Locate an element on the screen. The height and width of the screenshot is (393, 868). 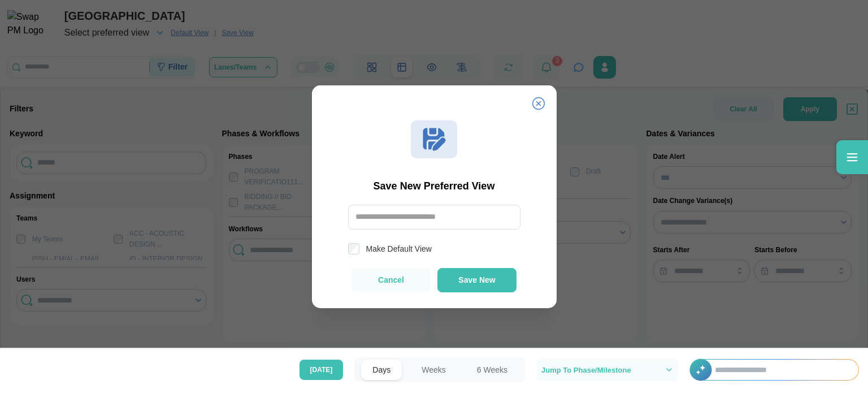
div: Save New Preferred View is located at coordinates (434, 186).